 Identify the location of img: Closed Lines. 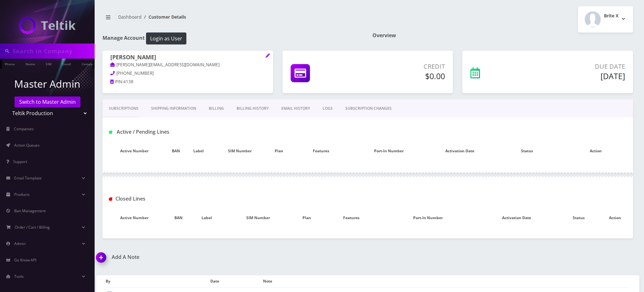
(111, 199).